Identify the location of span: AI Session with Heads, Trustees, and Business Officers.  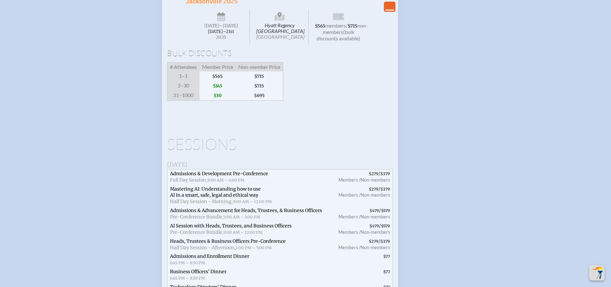
(231, 226).